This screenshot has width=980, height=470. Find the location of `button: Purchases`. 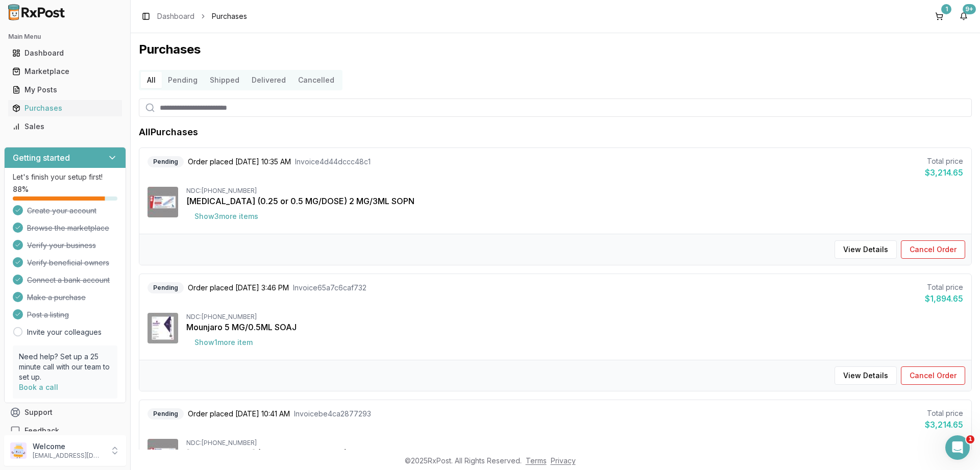

button: Purchases is located at coordinates (65, 108).